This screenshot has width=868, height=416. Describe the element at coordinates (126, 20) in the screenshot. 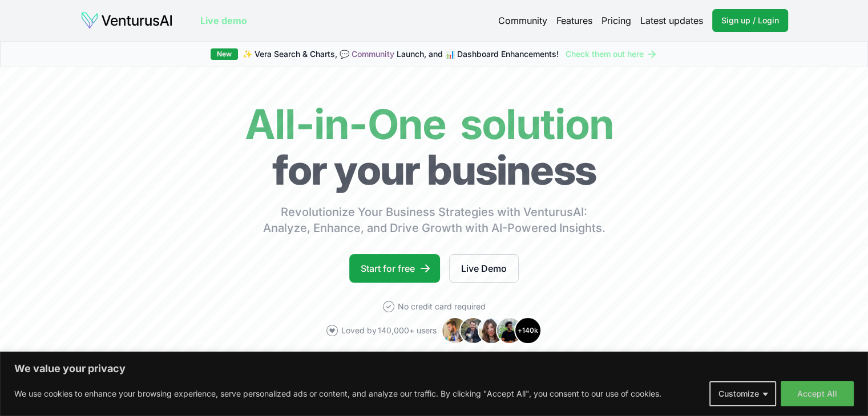

I see `img: logo` at that location.